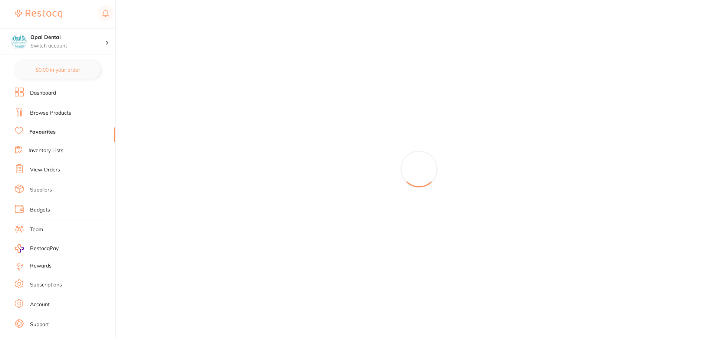 The image size is (712, 338). What do you see at coordinates (68, 46) in the screenshot?
I see `p: Switch account` at bounding box center [68, 46].